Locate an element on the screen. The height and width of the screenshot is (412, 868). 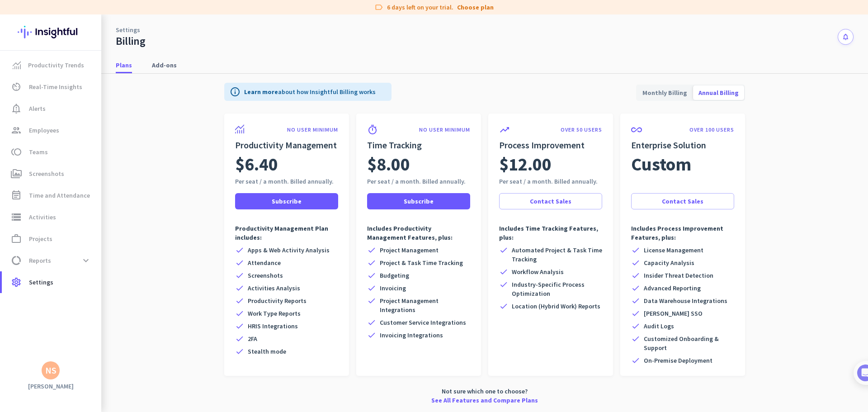
span: $8.00 is located at coordinates (388, 164).